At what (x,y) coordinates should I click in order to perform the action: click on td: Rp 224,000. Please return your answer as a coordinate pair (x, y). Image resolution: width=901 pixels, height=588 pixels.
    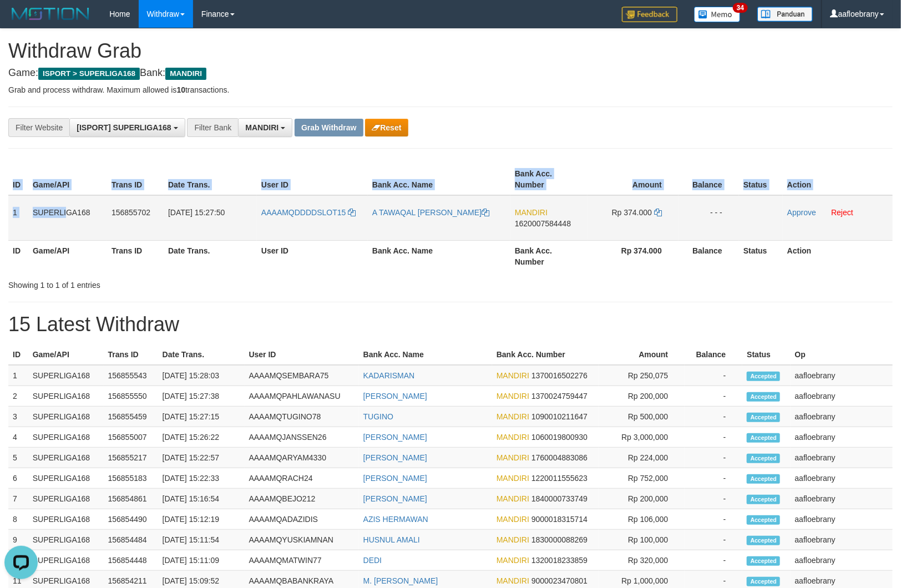
    Looking at the image, I should click on (642, 458).